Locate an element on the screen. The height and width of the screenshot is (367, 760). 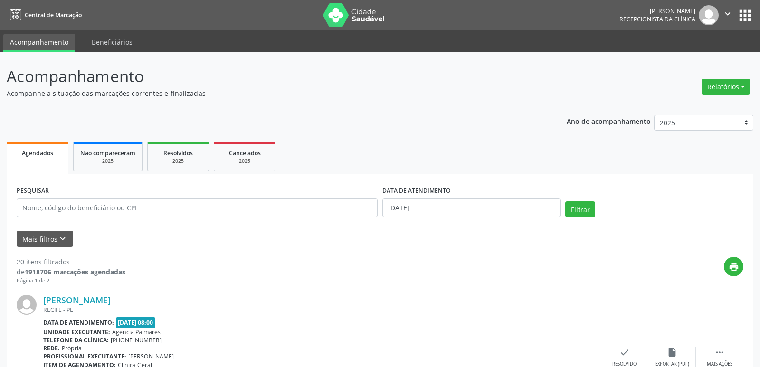
button: Relatórios is located at coordinates (726, 87).